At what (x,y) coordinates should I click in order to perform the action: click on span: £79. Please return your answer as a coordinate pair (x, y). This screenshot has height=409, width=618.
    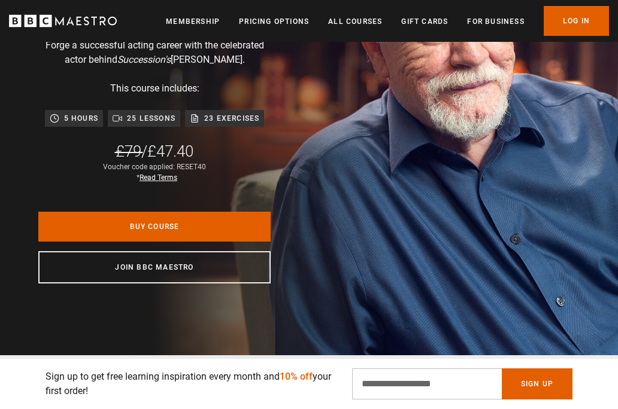
    Looking at the image, I should click on (128, 151).